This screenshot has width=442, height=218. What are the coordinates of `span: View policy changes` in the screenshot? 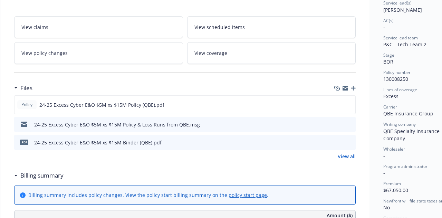 It's located at (45, 53).